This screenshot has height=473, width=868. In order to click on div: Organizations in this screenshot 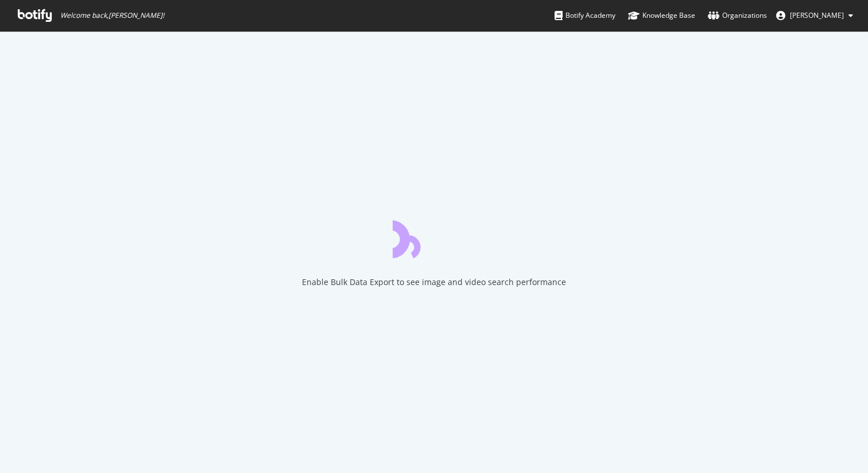, I will do `click(737, 16)`.